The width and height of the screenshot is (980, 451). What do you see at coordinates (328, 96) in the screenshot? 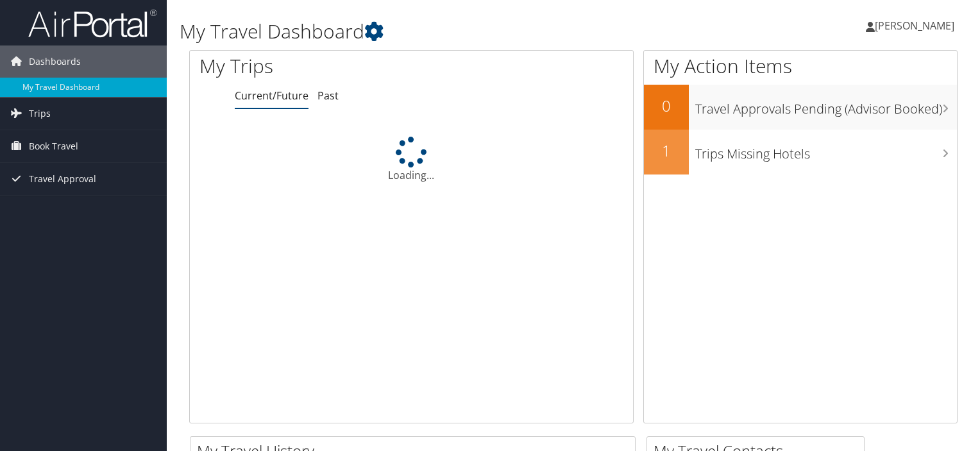
I see `a: Past` at bounding box center [328, 96].